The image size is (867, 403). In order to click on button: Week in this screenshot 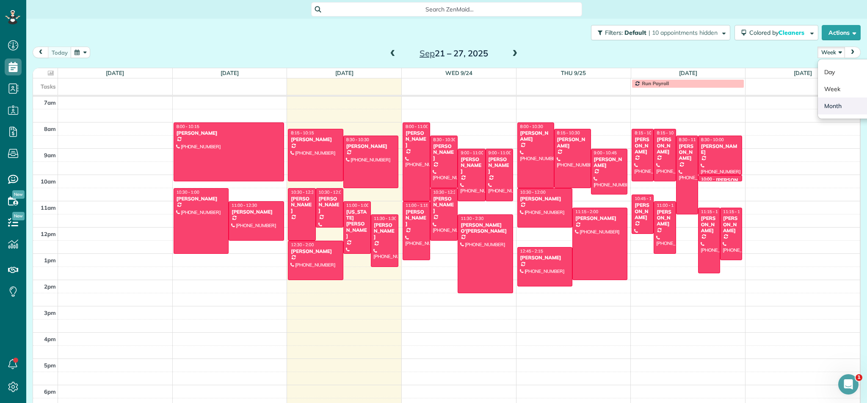, I will do `click(831, 52)`.